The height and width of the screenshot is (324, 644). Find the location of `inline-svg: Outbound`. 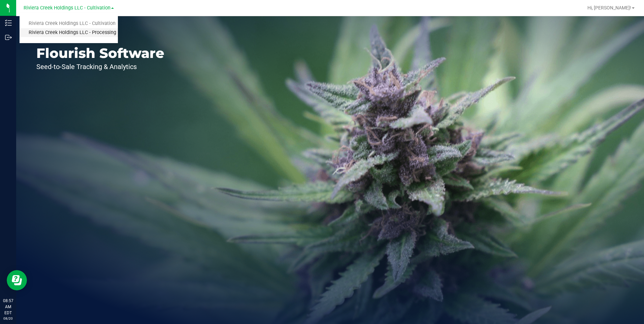

inline-svg: Outbound is located at coordinates (9, 37).